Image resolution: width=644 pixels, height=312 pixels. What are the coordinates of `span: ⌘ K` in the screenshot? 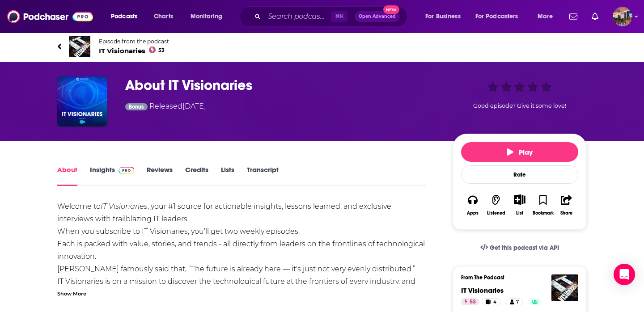 It's located at (340, 17).